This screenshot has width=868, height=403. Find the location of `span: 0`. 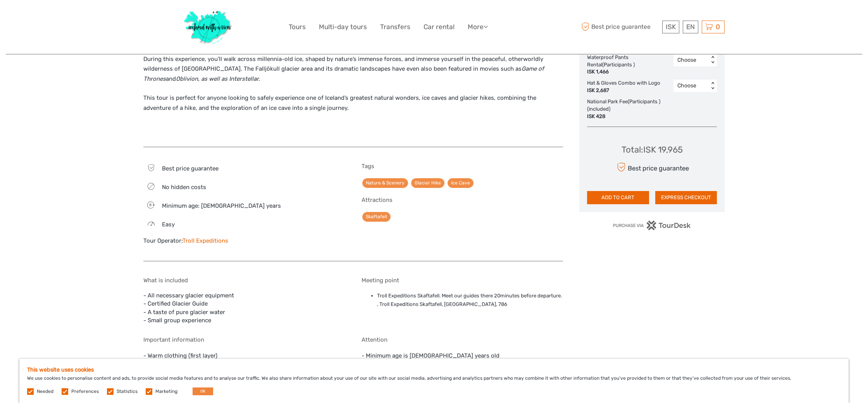

span: 0 is located at coordinates (718, 27).